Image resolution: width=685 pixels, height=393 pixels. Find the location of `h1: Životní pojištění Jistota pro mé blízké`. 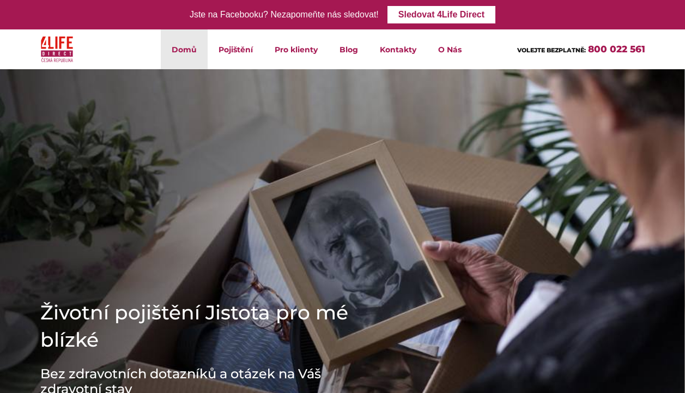

h1: Životní pojištění Jistota pro mé blízké is located at coordinates (204, 326).